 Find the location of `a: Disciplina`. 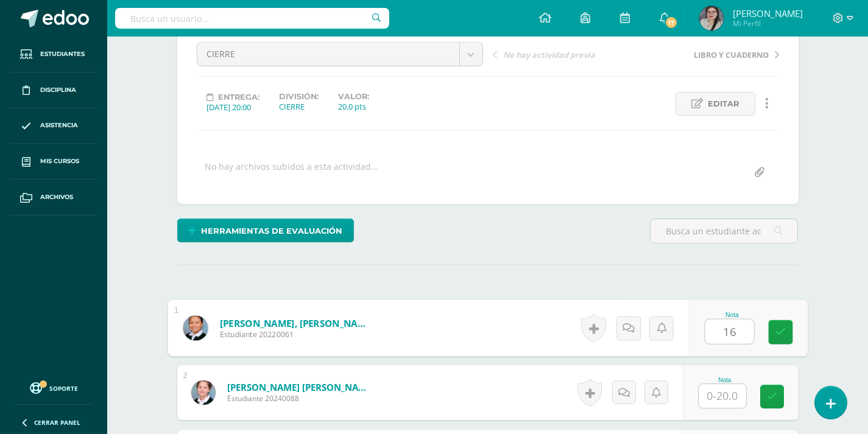

a: Disciplina is located at coordinates (53, 90).